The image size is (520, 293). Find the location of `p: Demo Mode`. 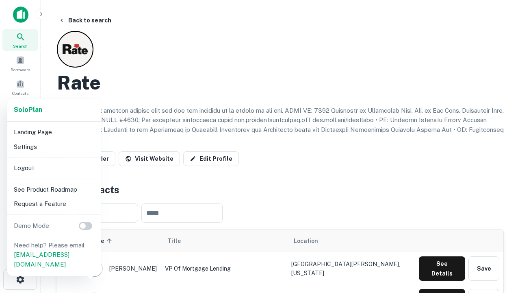

p: Demo Mode is located at coordinates (31, 226).